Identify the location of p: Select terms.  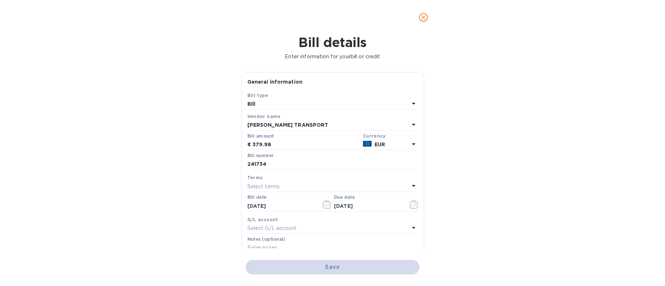
(264, 186).